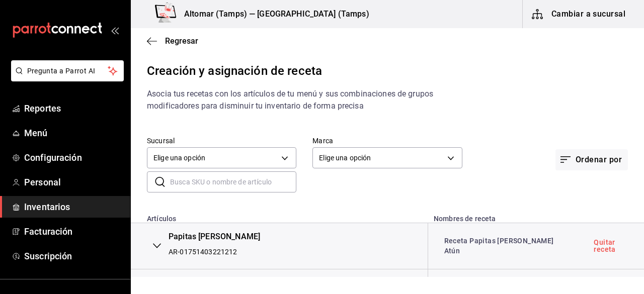 This screenshot has width=644, height=294. I want to click on span: Suscripción, so click(73, 256).